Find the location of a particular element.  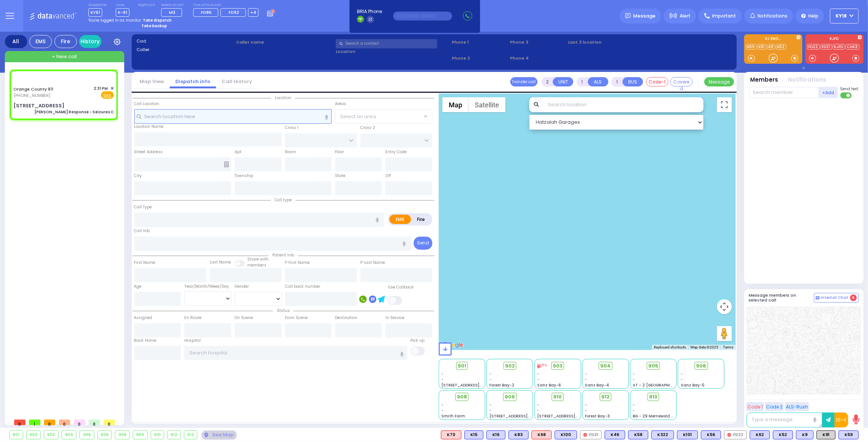

button: KY18 is located at coordinates (844, 16).